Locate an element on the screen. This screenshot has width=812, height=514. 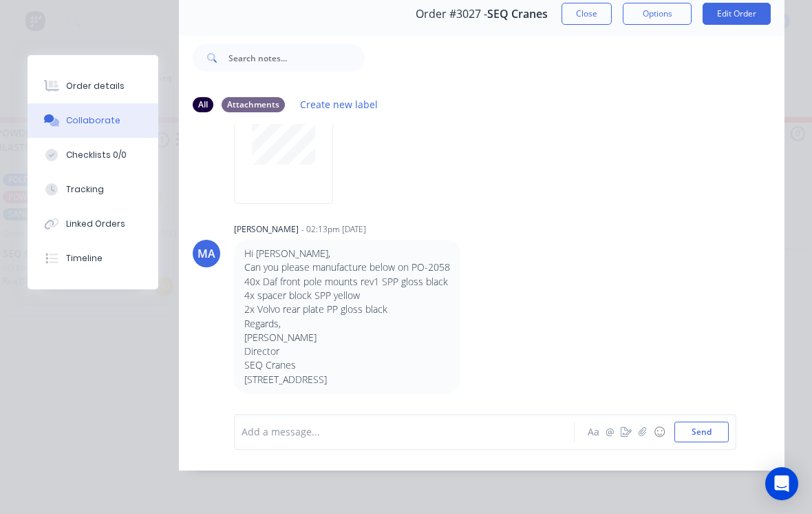
div: Collaborate is located at coordinates (93, 120).